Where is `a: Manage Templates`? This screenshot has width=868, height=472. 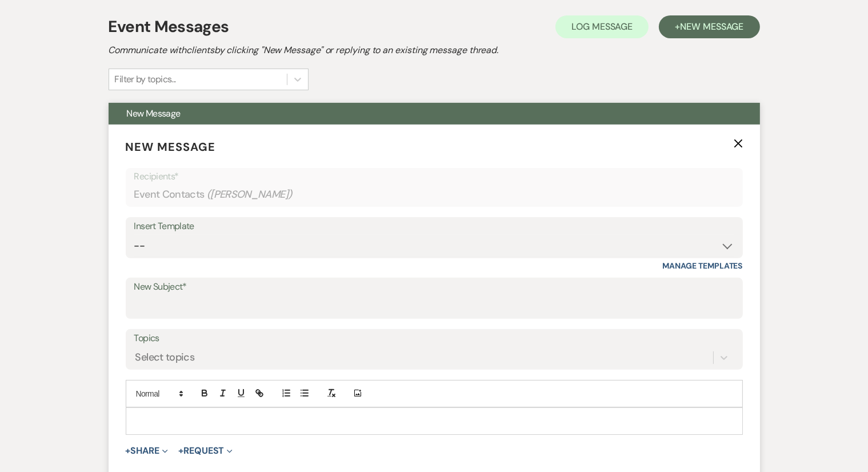
a: Manage Templates is located at coordinates (703, 266).